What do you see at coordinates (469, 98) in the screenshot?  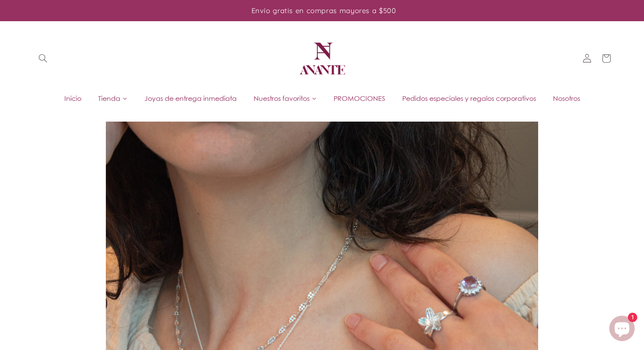 I see `a: Pedidos especiales y regalos corporativos` at bounding box center [469, 98].